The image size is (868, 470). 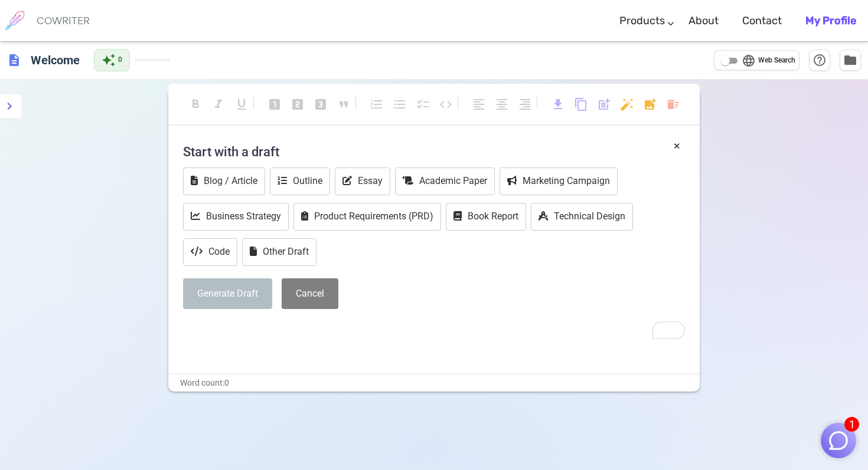 I want to click on button: Cancel, so click(x=310, y=294).